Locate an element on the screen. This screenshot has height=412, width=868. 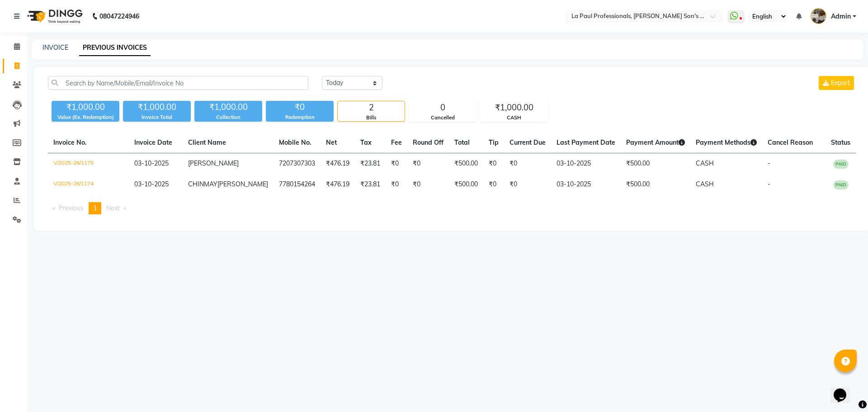
span: CHINMAY is located at coordinates (202, 184).